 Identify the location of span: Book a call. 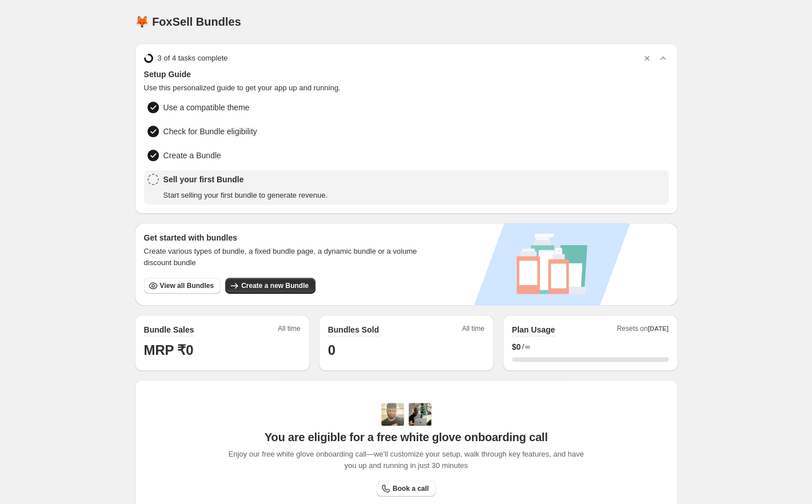
(410, 489).